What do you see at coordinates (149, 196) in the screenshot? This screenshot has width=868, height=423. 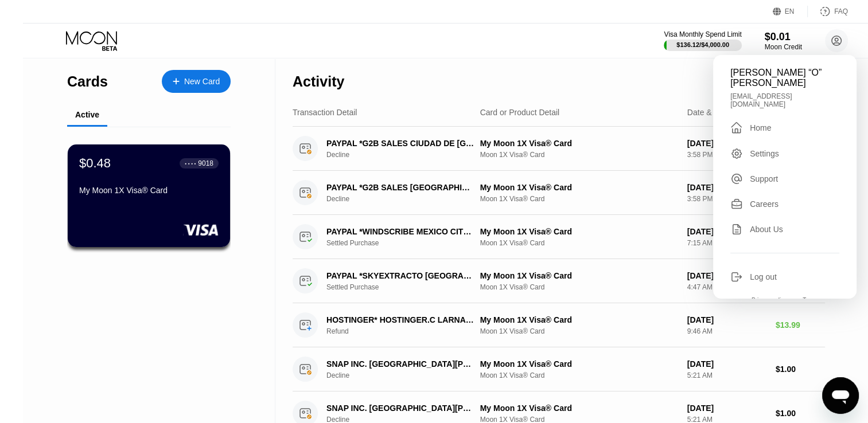 I see `div: $0.48● ● ● ●9018My Moon 1X Visa® Card` at bounding box center [149, 196].